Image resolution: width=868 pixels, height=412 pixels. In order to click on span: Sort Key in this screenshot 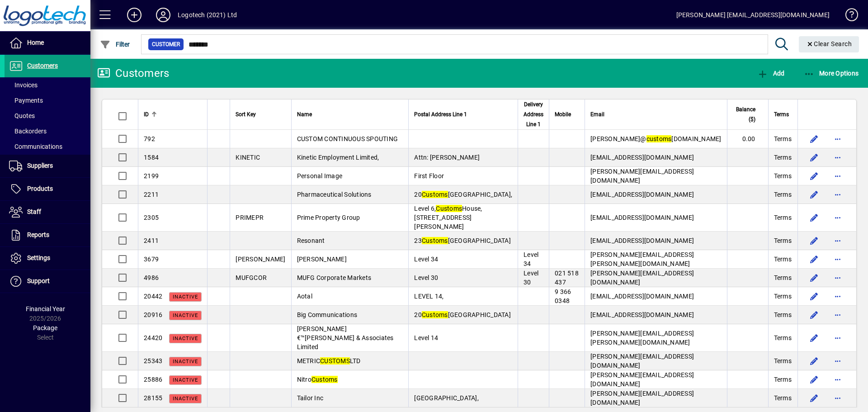, I will do `click(246, 114)`.